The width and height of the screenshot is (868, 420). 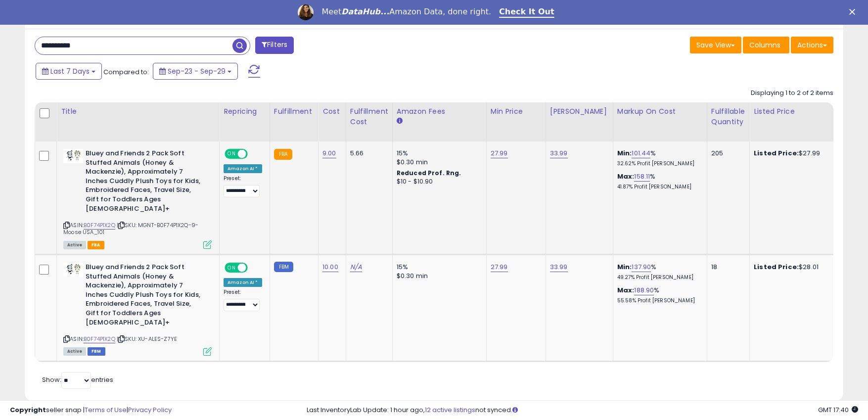 What do you see at coordinates (728, 116) in the screenshot?
I see `div: Fulfillable Quantity` at bounding box center [728, 116].